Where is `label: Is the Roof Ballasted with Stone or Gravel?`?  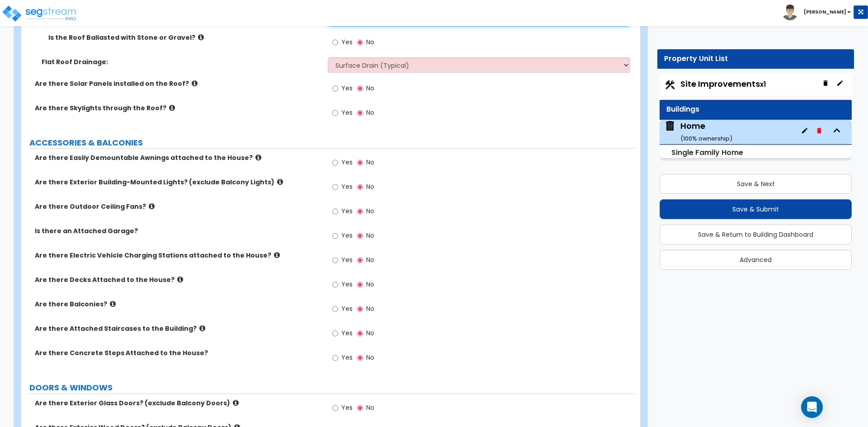
label: Is the Roof Ballasted with Stone or Gravel? is located at coordinates (184, 38).